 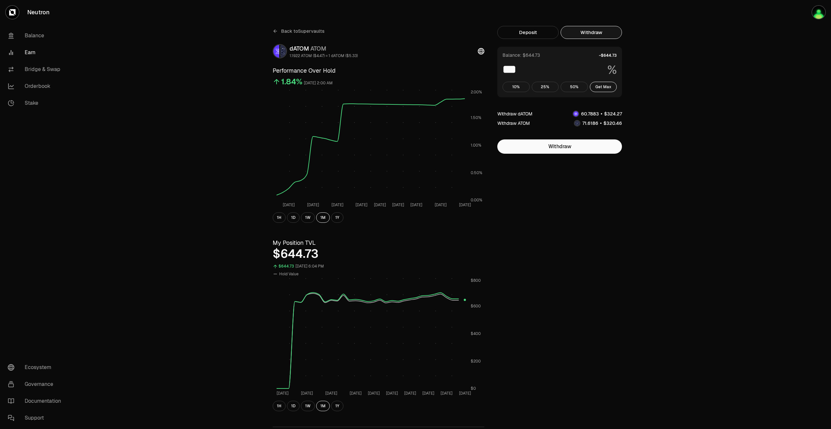 What do you see at coordinates (475, 281) in the screenshot?
I see `tspan: $800` at bounding box center [475, 281].